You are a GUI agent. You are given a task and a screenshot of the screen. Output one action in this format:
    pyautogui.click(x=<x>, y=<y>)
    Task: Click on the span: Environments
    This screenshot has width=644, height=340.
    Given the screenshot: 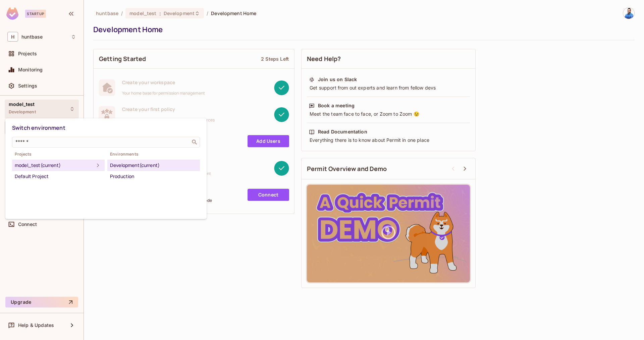 What is the action you would take?
    pyautogui.click(x=154, y=154)
    